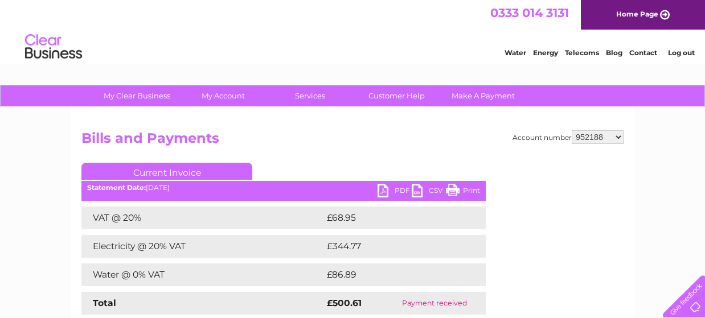  Describe the element at coordinates (515, 52) in the screenshot. I see `a: Water` at that location.